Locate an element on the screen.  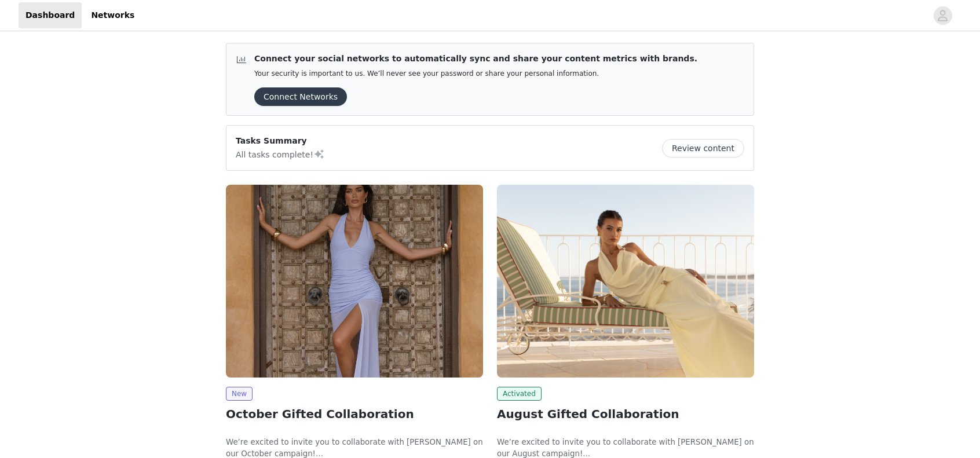
p: Connect your social networks to automatically sync and share your content metrics with brands. is located at coordinates (476, 59).